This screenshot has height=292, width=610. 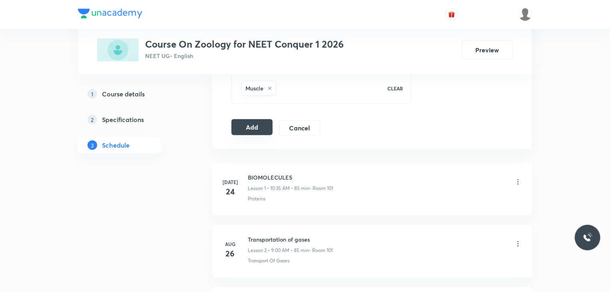 I want to click on button: Preview, so click(x=487, y=50).